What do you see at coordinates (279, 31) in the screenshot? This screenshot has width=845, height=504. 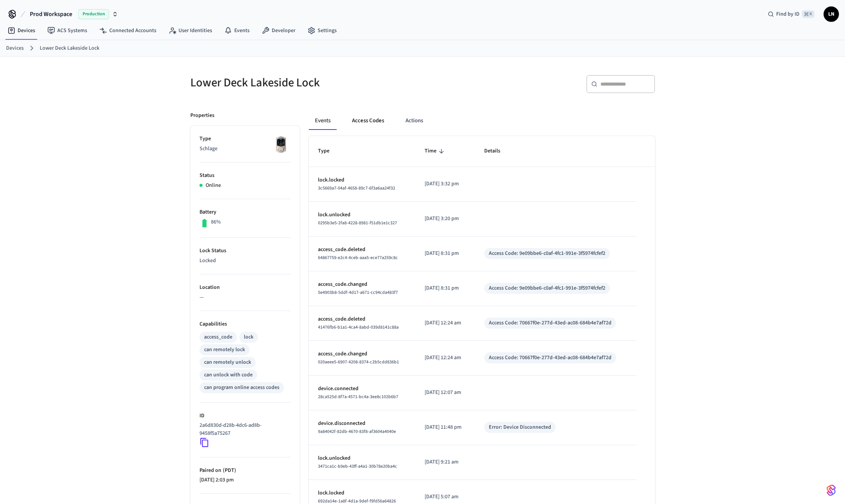 I see `a: Developer` at bounding box center [279, 31].